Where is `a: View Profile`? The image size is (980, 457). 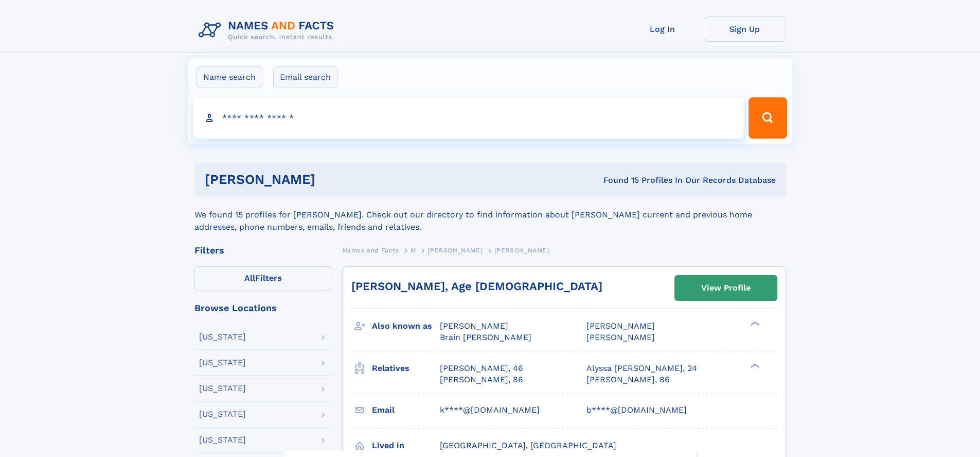
a: View Profile is located at coordinates (726, 288).